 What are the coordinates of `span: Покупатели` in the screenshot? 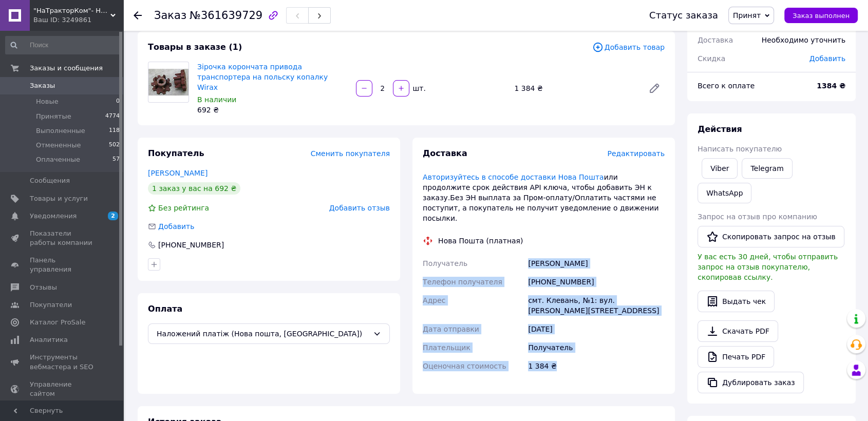 It's located at (51, 305).